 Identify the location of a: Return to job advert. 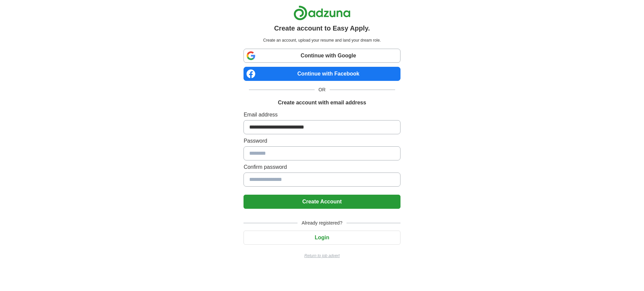
(322, 256).